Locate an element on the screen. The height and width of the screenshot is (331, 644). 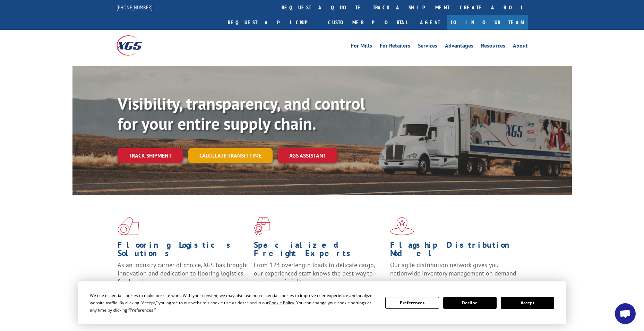
img: xgs-icon-focused-on-flooring-red is located at coordinates (262, 226).